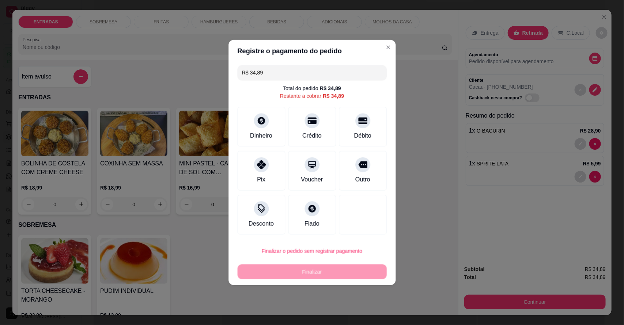  What do you see at coordinates (312, 251) in the screenshot?
I see `button: Finalizar o pedido sem registrar pagamento` at bounding box center [312, 251].